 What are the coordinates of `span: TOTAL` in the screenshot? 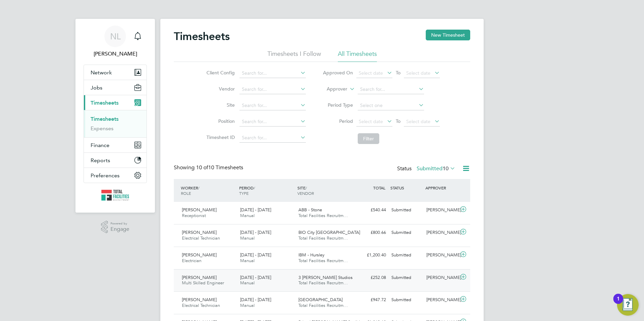 It's located at (379, 188).